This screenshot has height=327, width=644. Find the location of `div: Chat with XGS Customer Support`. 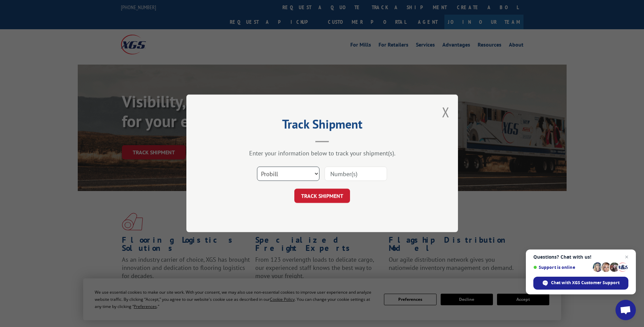

div: Chat with XGS Customer Support is located at coordinates (581, 283).